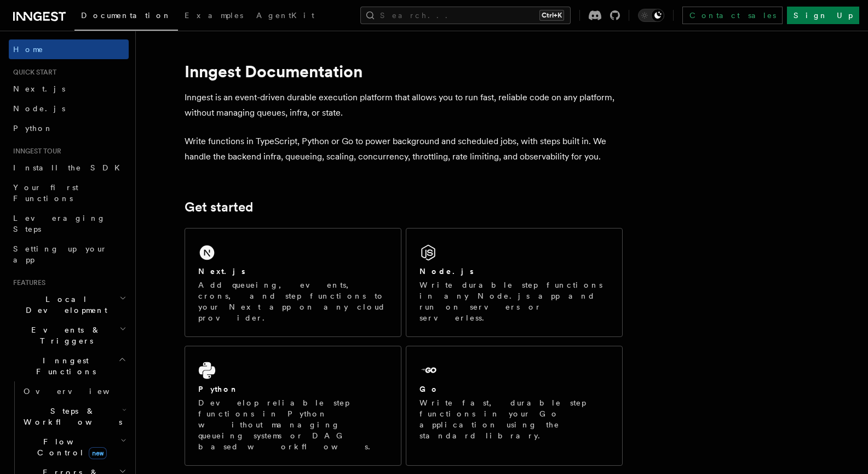 The height and width of the screenshot is (474, 868). What do you see at coordinates (69, 168) in the screenshot?
I see `a: Install the SDK` at bounding box center [69, 168].